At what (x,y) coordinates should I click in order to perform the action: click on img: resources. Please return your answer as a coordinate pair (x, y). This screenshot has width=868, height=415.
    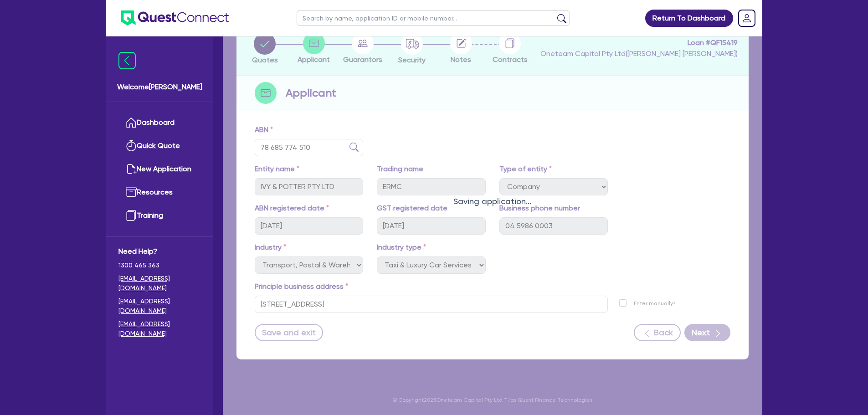
    Looking at the image, I should click on (131, 192).